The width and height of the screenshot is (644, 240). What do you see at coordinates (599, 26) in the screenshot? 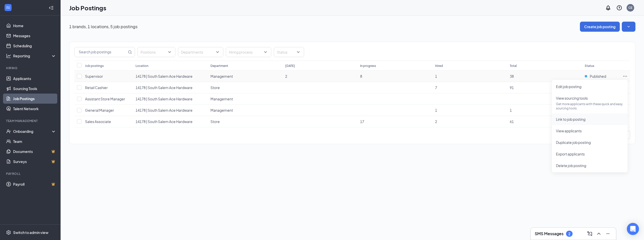
I see `button: Create job posting` at bounding box center [599, 26].